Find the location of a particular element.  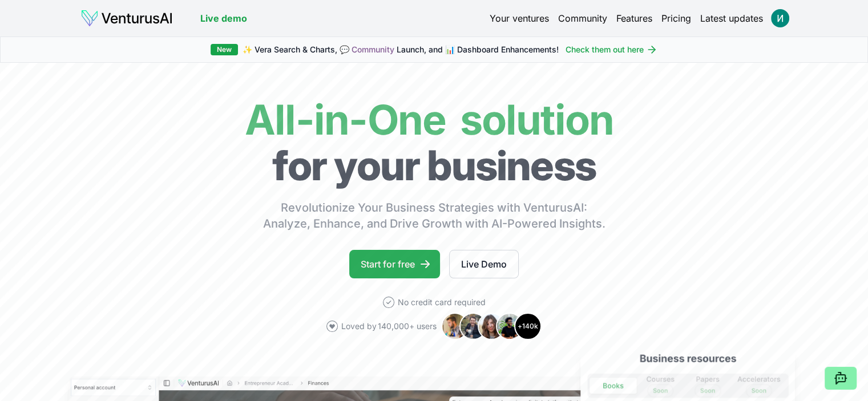

a: Your ventures is located at coordinates (519, 18).